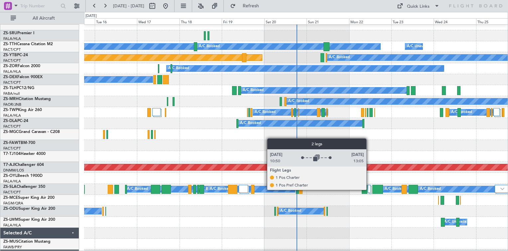 The image size is (508, 251). What do you see at coordinates (201, 21) in the screenshot?
I see `div: Thu 18` at bounding box center [201, 21].